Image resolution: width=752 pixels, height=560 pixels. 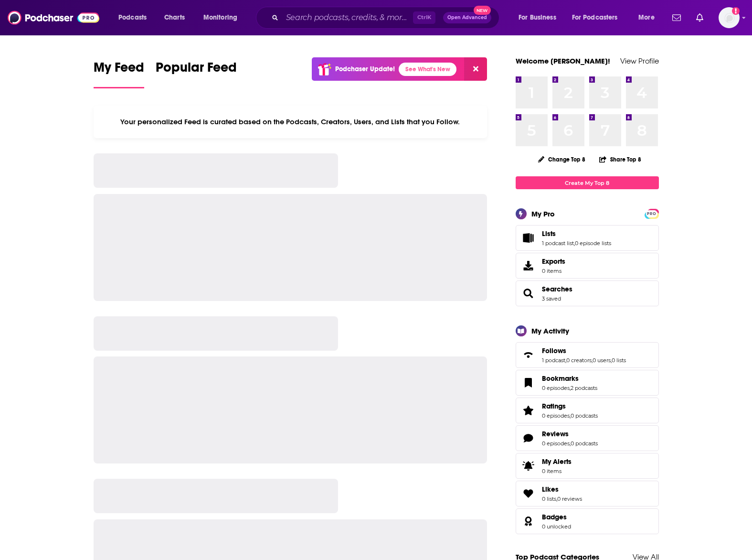 What do you see at coordinates (196, 71) in the screenshot?
I see `span: Popular Feed` at bounding box center [196, 71].